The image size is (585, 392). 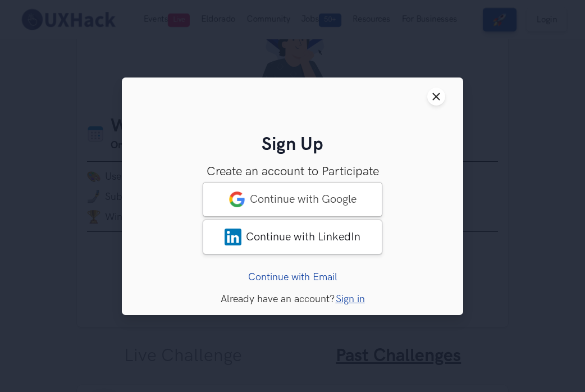 What do you see at coordinates (293, 171) in the screenshot?
I see `h3: Create an account to Participate` at bounding box center [293, 171].